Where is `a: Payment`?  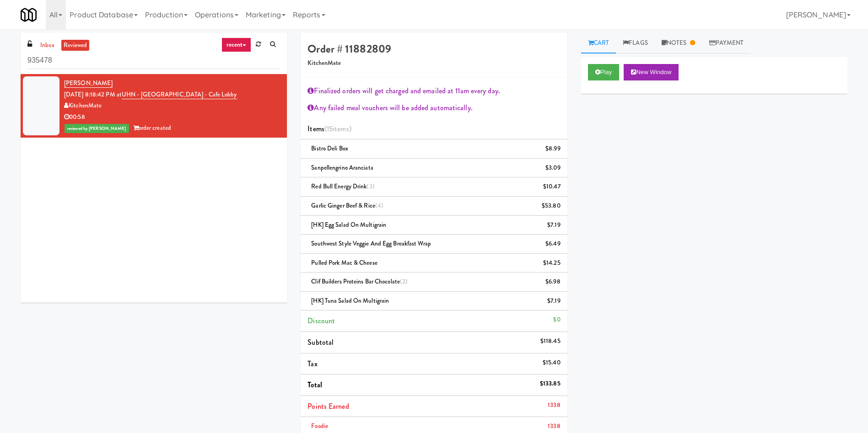 a: Payment is located at coordinates (727, 43).